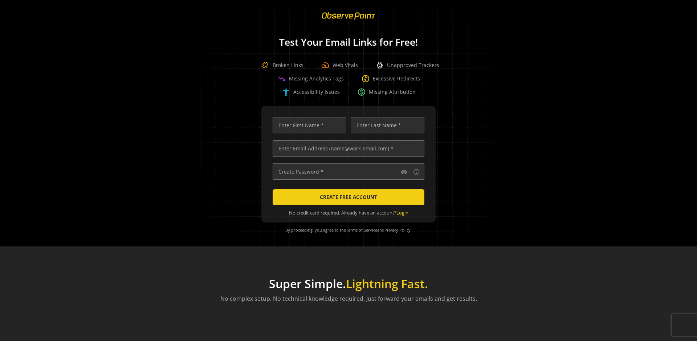 The width and height of the screenshot is (697, 341). I want to click on a: Terms of Service, so click(361, 230).